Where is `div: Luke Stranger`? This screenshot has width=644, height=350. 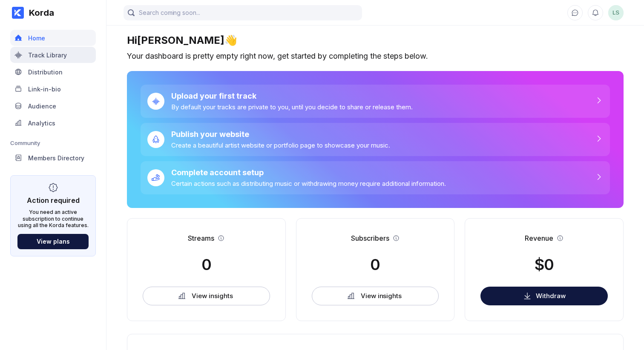 div: Luke Stranger is located at coordinates (616, 13).